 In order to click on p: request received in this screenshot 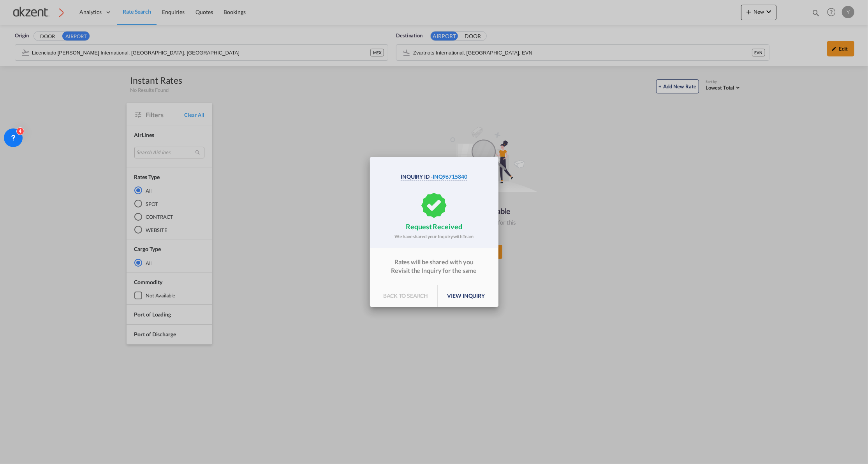, I will do `click(434, 227)`.